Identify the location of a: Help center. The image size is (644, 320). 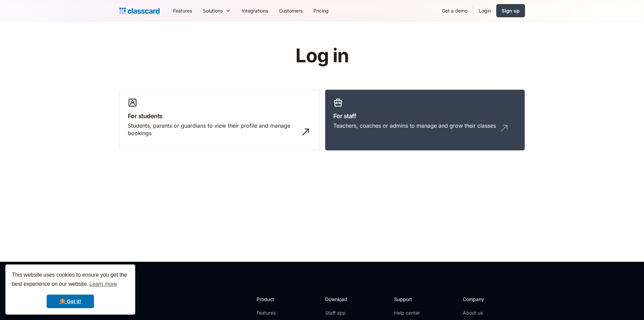
(407, 313).